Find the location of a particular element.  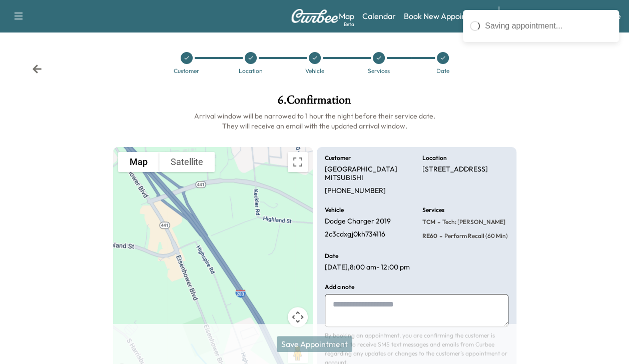

div: Beta is located at coordinates (349, 24).